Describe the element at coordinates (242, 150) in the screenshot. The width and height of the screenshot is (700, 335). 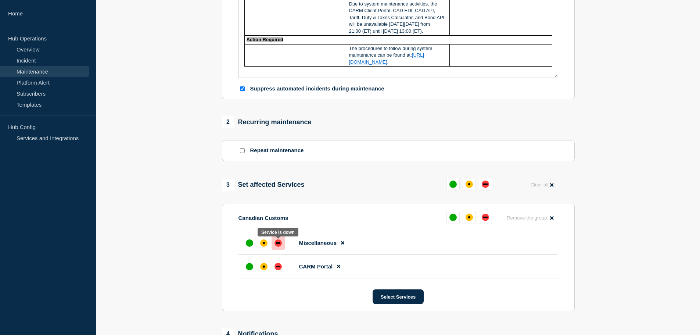
I see `input: Repeat maintenance` at that location.